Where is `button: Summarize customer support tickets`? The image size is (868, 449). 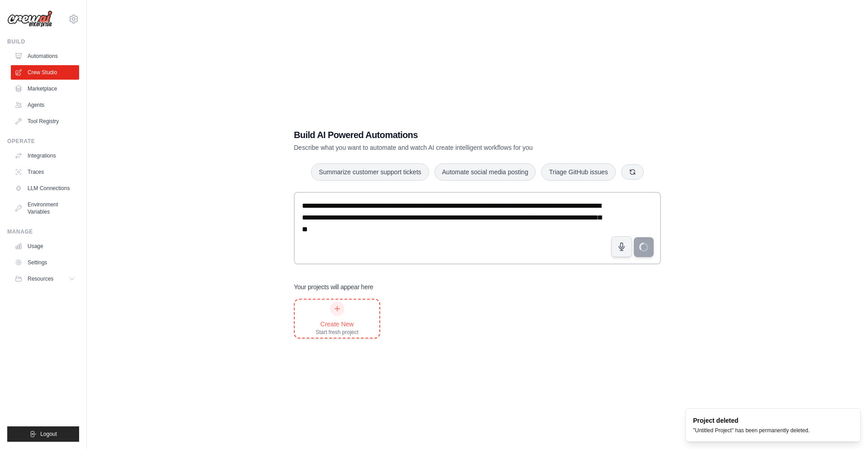 button: Summarize customer support tickets is located at coordinates (370, 172).